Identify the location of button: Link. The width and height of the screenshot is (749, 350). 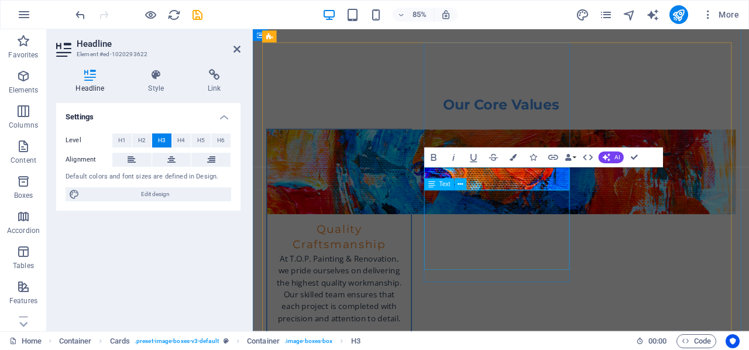
(553, 158).